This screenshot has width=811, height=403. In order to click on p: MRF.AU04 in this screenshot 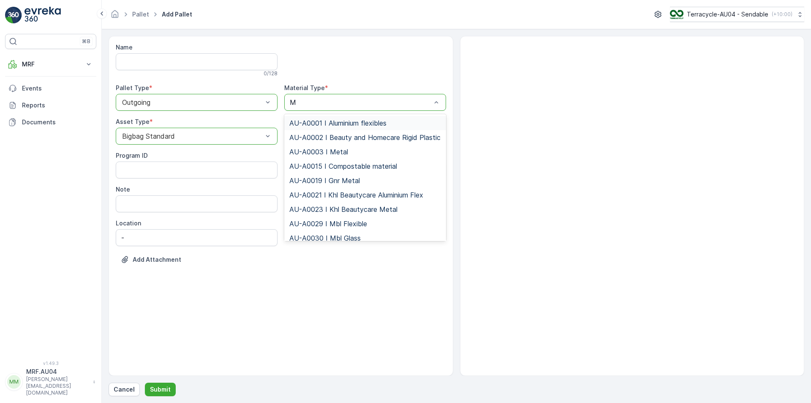, I will do `click(57, 371)`.